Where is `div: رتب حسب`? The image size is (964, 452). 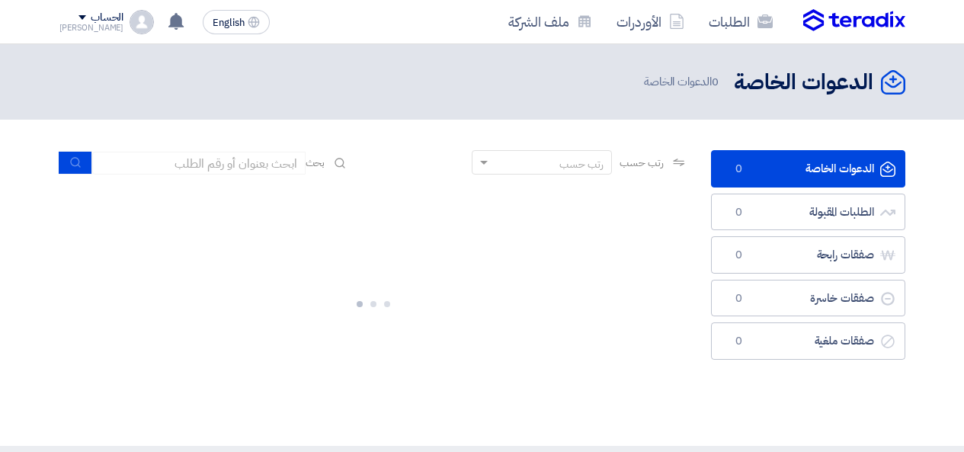
div: رتب حسب is located at coordinates (582, 164).